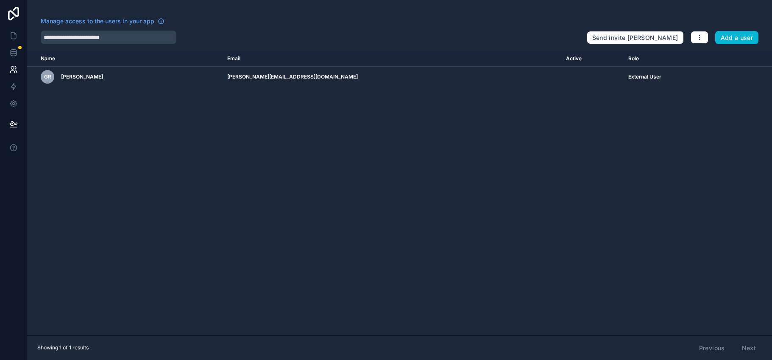  I want to click on th: Email, so click(391, 59).